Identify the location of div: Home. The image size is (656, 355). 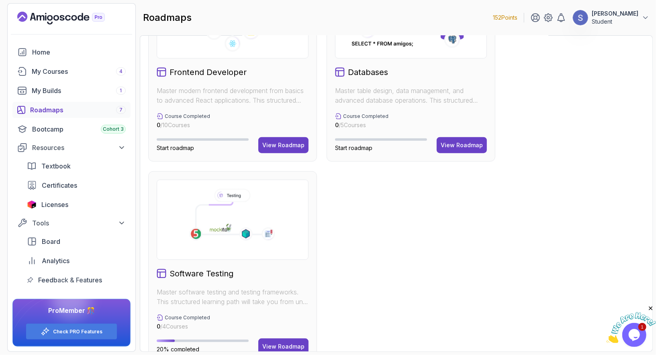
(79, 52).